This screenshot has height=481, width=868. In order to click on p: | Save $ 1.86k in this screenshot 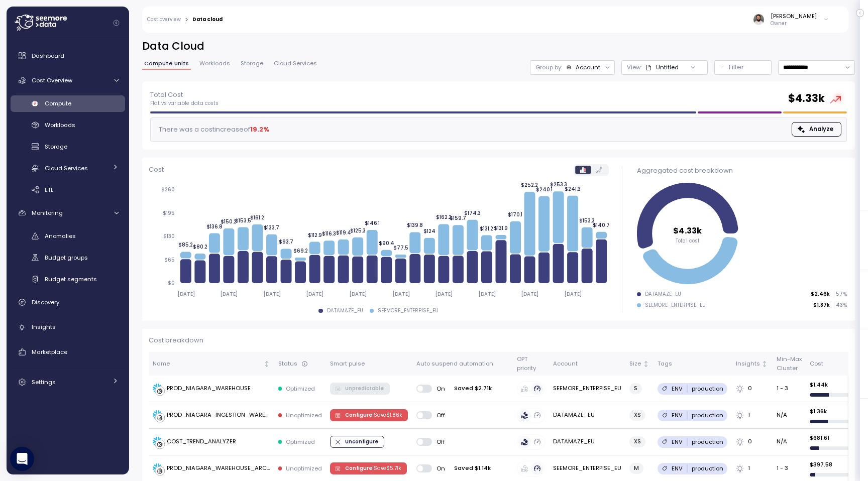, I will do `click(387, 415)`.